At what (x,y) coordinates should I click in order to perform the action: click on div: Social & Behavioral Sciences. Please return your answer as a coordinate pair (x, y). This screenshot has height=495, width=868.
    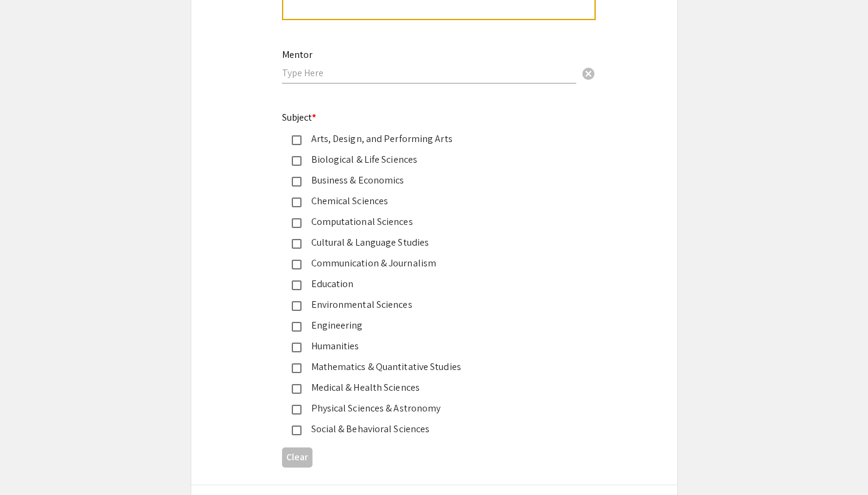
    Looking at the image, I should click on (429, 429).